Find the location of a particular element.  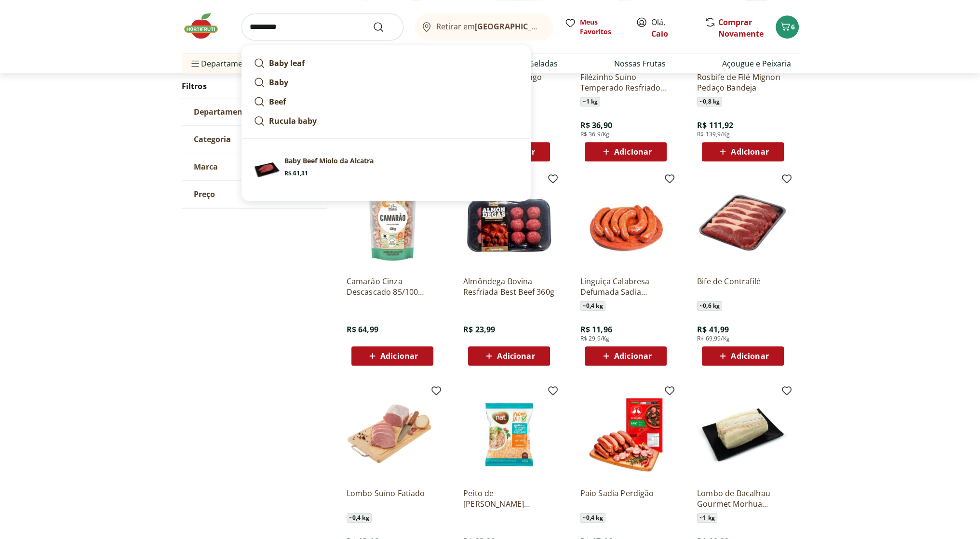

img: Peito de Frango Desfiado Congelado Nat 400g is located at coordinates (509, 435).